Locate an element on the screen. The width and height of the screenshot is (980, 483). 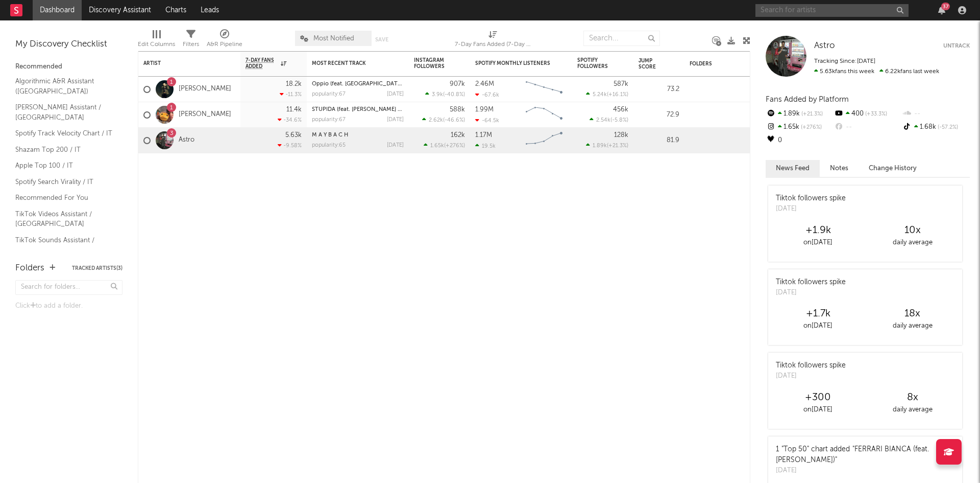
div: 1.89k is located at coordinates (800, 114).